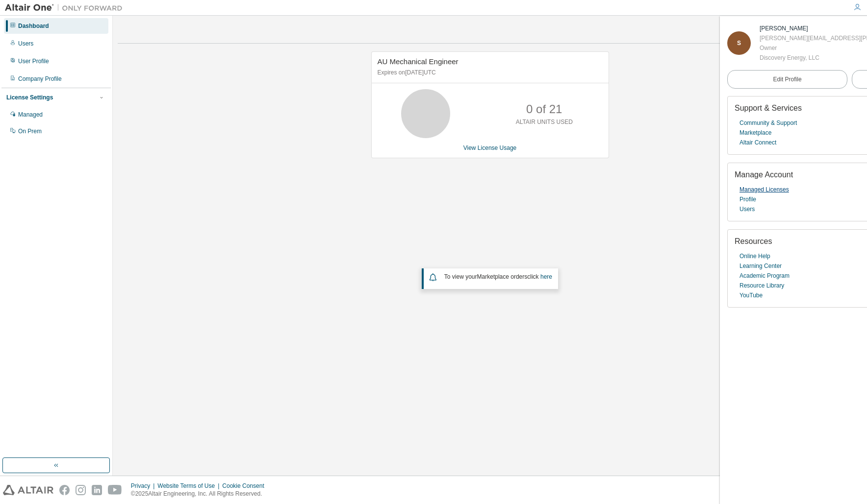 The height and width of the screenshot is (504, 867). I want to click on div: License Settings, so click(30, 97).